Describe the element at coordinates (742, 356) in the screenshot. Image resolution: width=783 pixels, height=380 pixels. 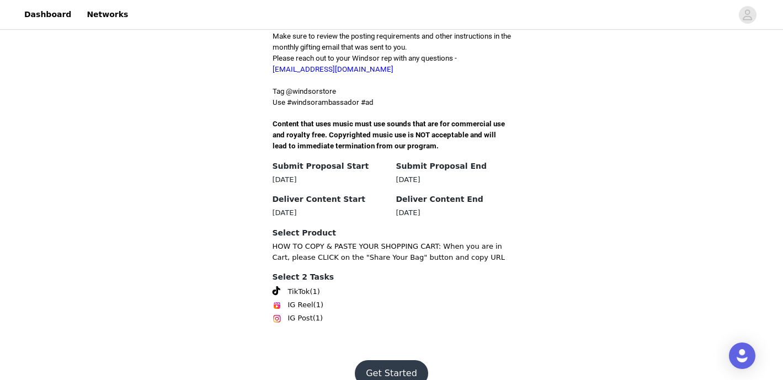
I see `div: Open Intercom Messenger` at that location.